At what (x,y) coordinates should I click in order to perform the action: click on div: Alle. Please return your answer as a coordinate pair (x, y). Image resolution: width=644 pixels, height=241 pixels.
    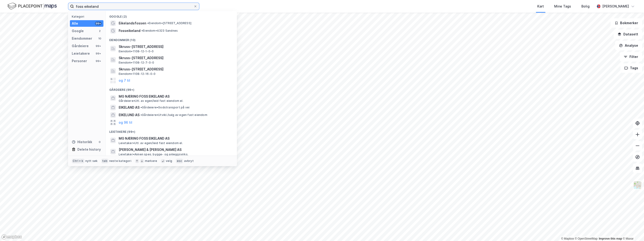
    Looking at the image, I should click on (75, 23).